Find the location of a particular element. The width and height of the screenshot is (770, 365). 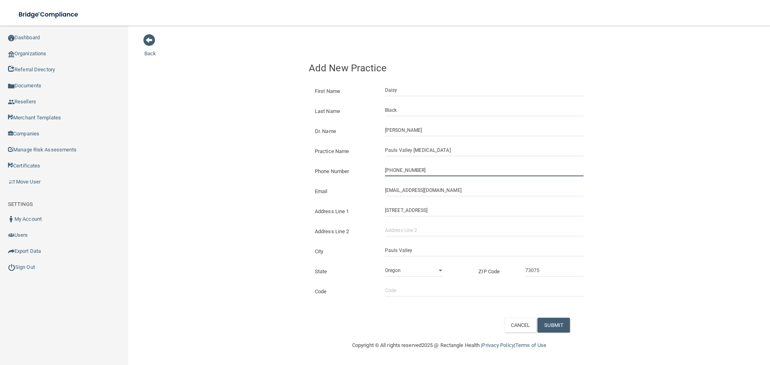

a: Privacy Policy is located at coordinates (498, 345).